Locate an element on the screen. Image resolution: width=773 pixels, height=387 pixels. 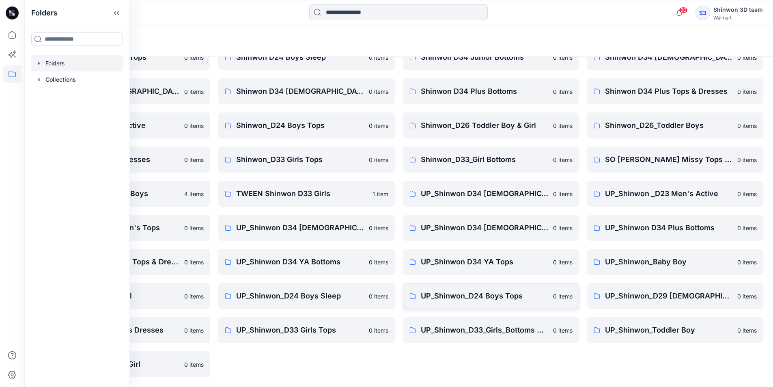
p: UP_Shinwon D34 Plus Bottoms is located at coordinates (669, 228).